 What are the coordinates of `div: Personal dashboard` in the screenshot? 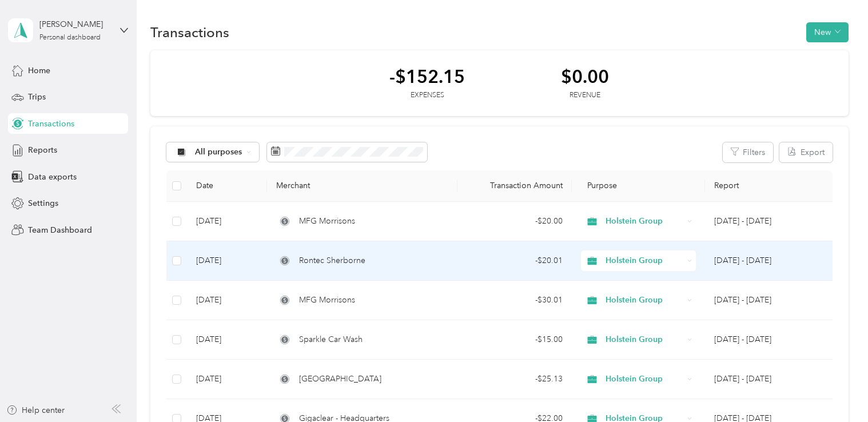 It's located at (70, 38).